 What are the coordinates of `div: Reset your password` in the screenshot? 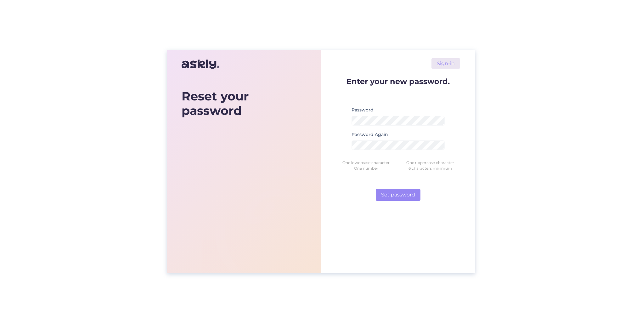 It's located at (244, 103).